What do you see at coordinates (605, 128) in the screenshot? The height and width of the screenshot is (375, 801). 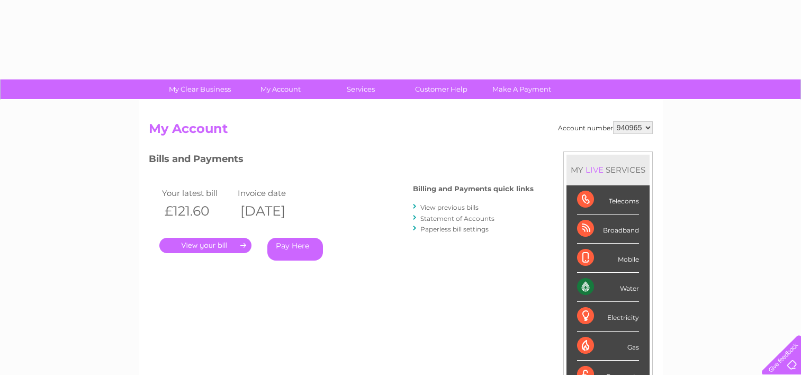 I see `div: Account number` at bounding box center [605, 128].